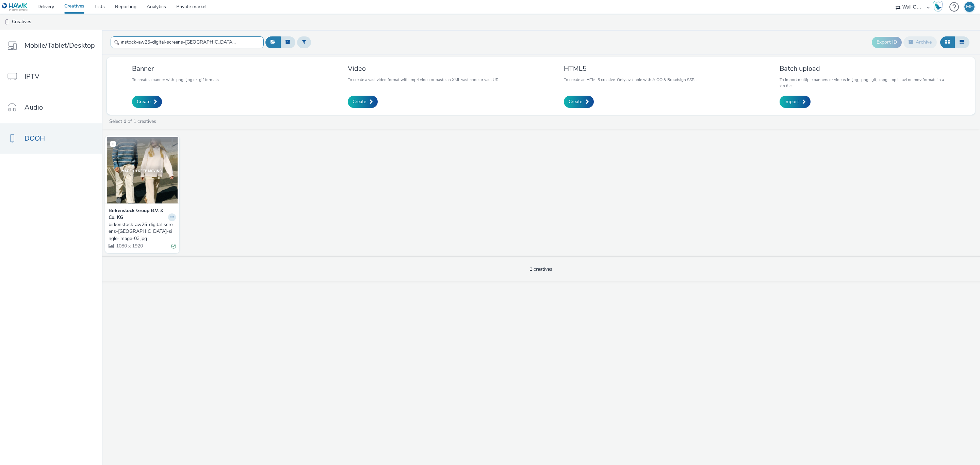 The width and height of the screenshot is (980, 465). What do you see at coordinates (939, 7) in the screenshot?
I see `div: Hawk Academy` at bounding box center [939, 7].